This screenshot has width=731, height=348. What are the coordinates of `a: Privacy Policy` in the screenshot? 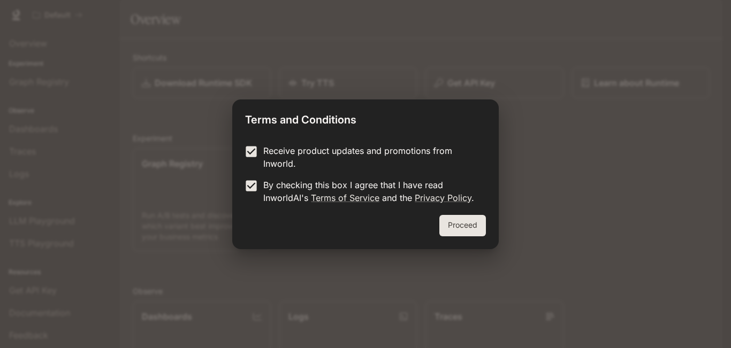 It's located at (443, 198).